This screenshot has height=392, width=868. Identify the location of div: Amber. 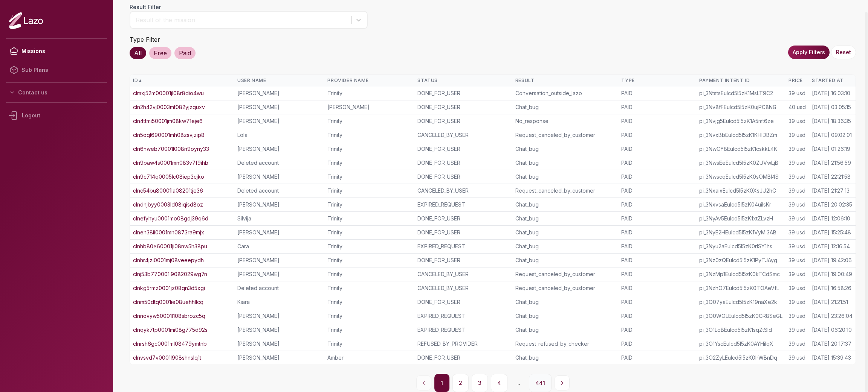
(369, 358).